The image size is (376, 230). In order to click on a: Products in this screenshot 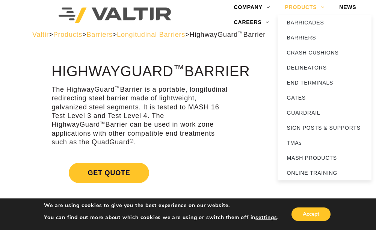, I will do `click(68, 35)`.